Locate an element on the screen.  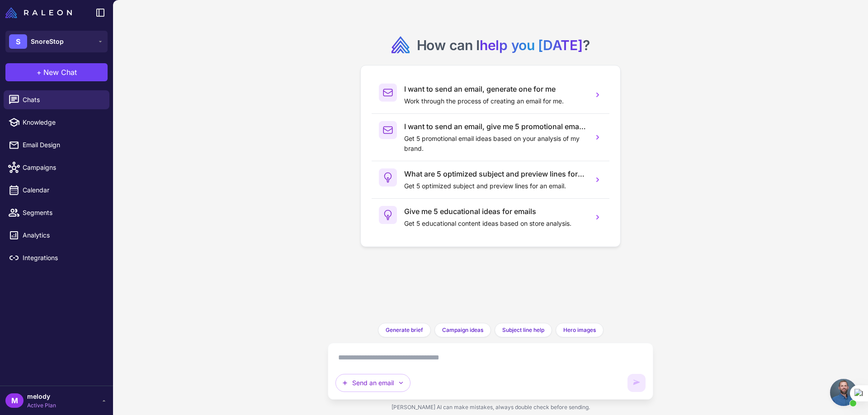
span: Segments is located at coordinates (63, 213).